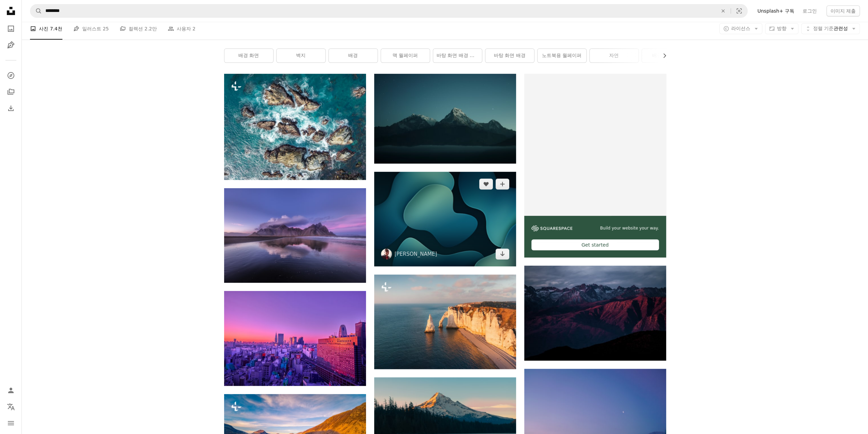  Describe the element at coordinates (150, 28) in the screenshot. I see `span: 2.2만` at that location.